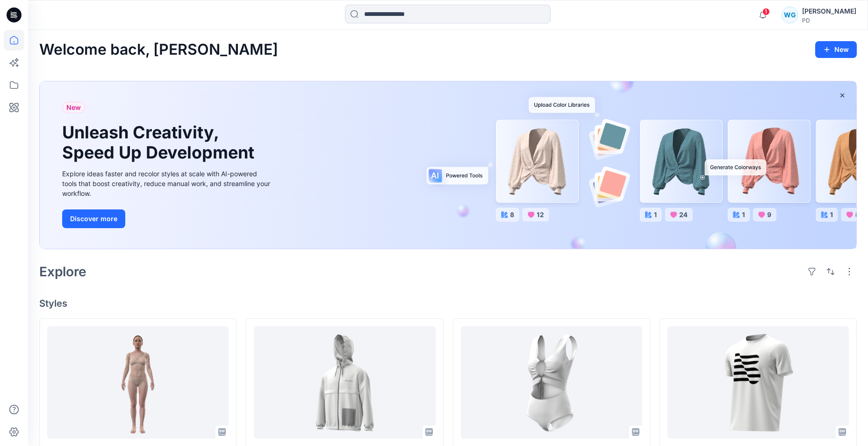 The image size is (868, 446). Describe the element at coordinates (138, 382) in the screenshot. I see `a: PD74-354 PD11-218` at that location.